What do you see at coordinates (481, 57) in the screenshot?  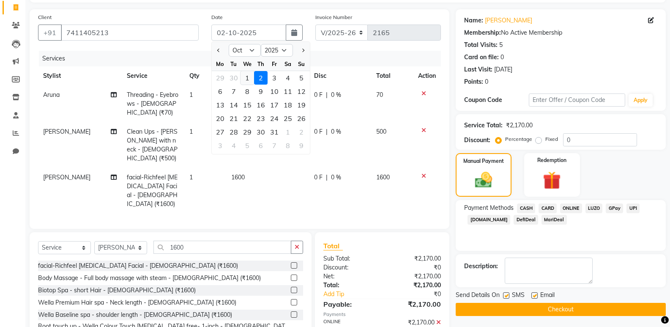 I see `div: Card on file:` at bounding box center [481, 57].